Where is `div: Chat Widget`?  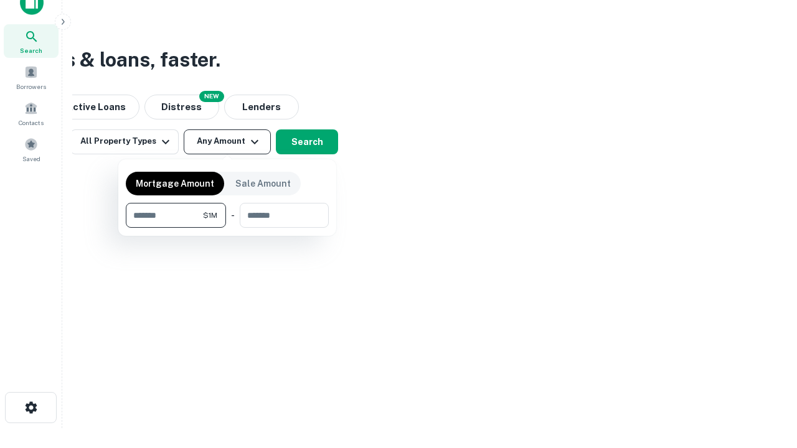 div: Chat Widget is located at coordinates (766, 378).